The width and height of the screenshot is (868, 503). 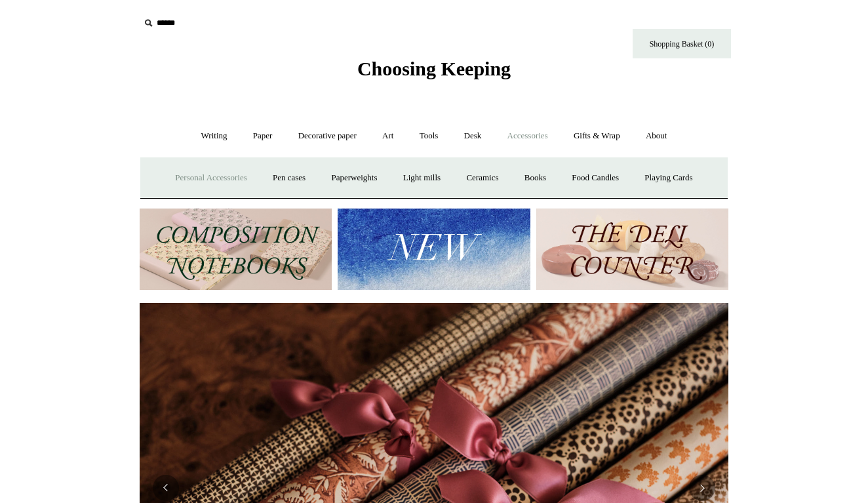 I want to click on a: Choosing Keeping, so click(x=434, y=73).